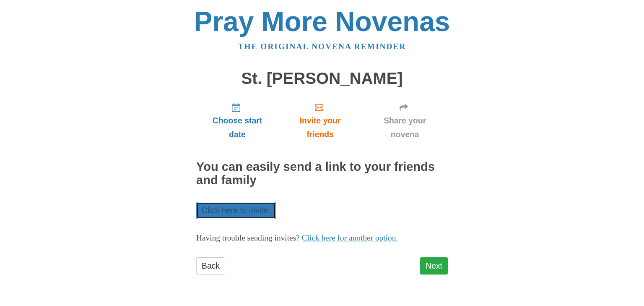 The width and height of the screenshot is (644, 306). I want to click on h2: You can easily send a link to your friends and family, so click(322, 174).